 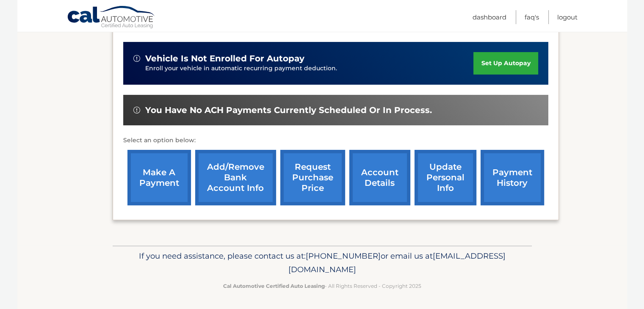 What do you see at coordinates (225, 58) in the screenshot?
I see `span: vehicle is not enrolled for autopay` at bounding box center [225, 58].